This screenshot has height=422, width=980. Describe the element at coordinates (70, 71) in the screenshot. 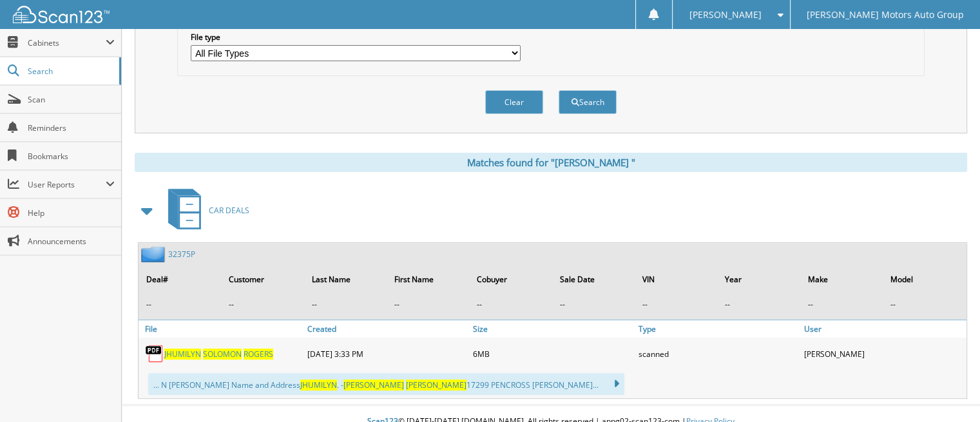

I see `span: Search` at that location.